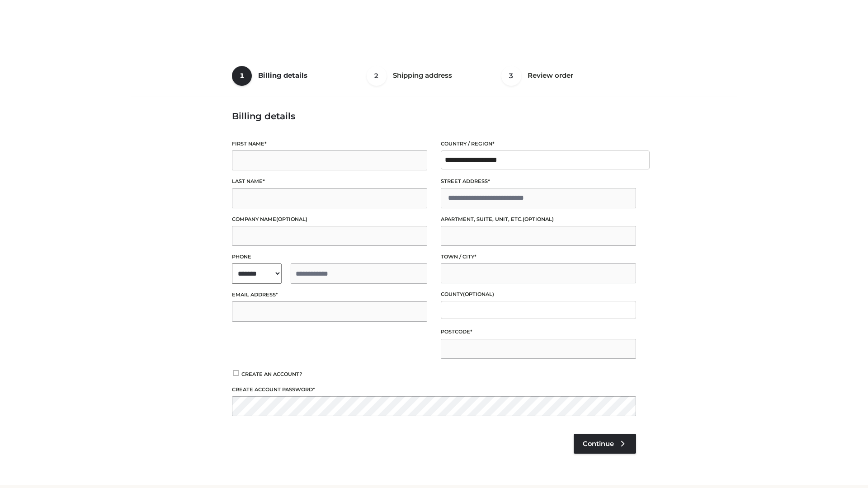 The image size is (868, 488). I want to click on label: First name, so click(329, 144).